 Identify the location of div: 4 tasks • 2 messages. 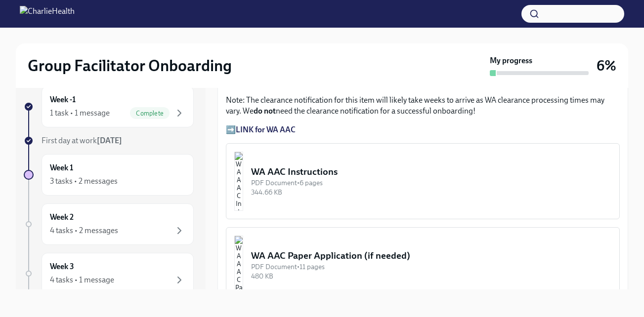
(84, 231).